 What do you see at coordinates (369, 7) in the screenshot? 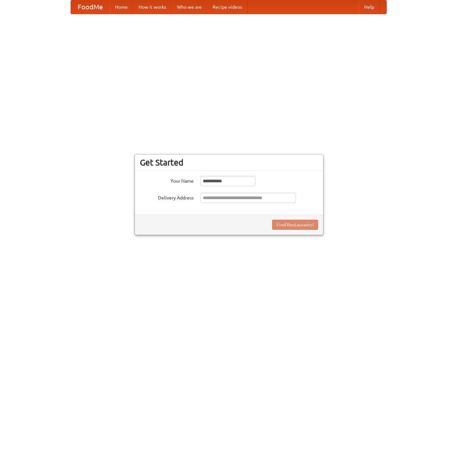
I see `a: Help` at bounding box center [369, 7].